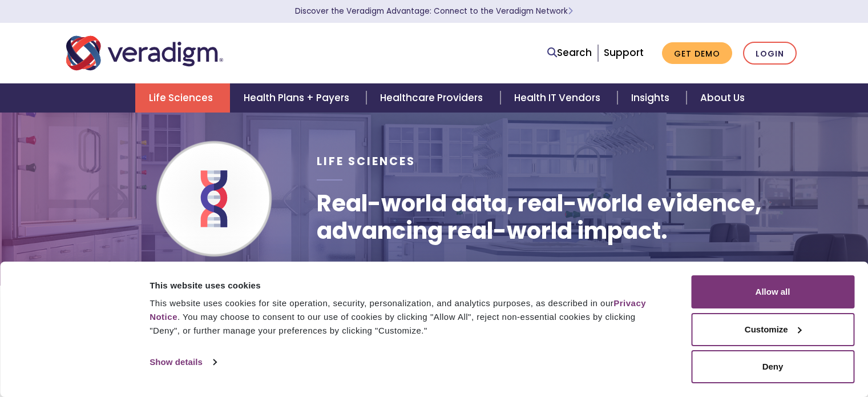 This screenshot has width=868, height=397. What do you see at coordinates (722, 97) in the screenshot?
I see `a: About Us` at bounding box center [722, 97].